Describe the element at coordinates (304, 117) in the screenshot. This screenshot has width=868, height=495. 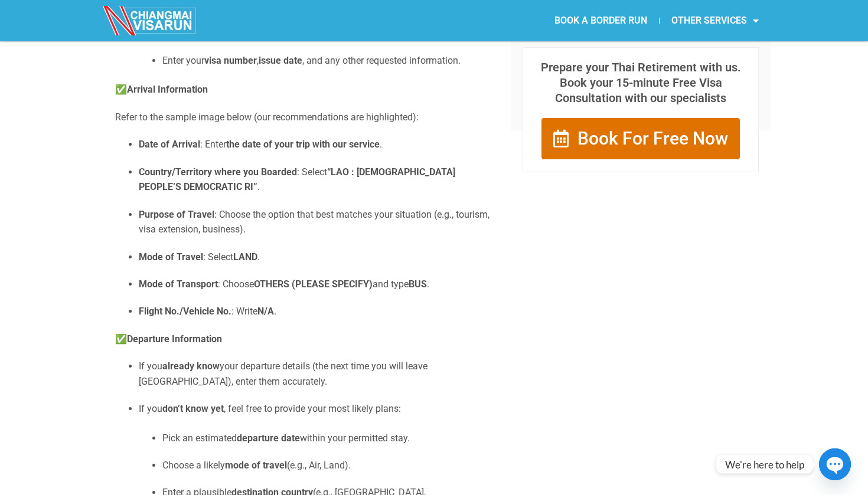
I see `p: Refer to the sample image below (our recommendations are highlighted):` at that location.